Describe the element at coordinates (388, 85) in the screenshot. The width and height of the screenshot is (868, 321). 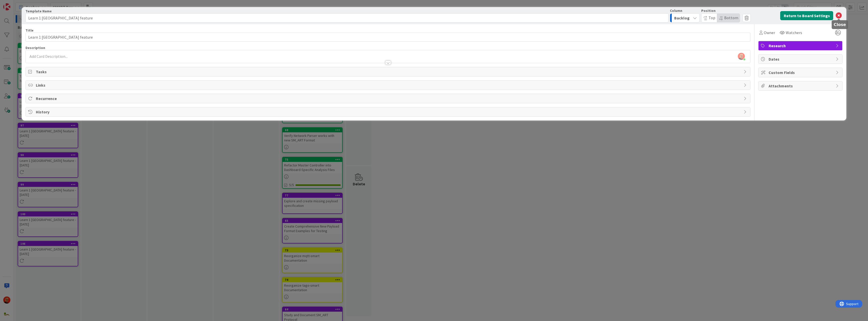
I see `span: Links` at that location.